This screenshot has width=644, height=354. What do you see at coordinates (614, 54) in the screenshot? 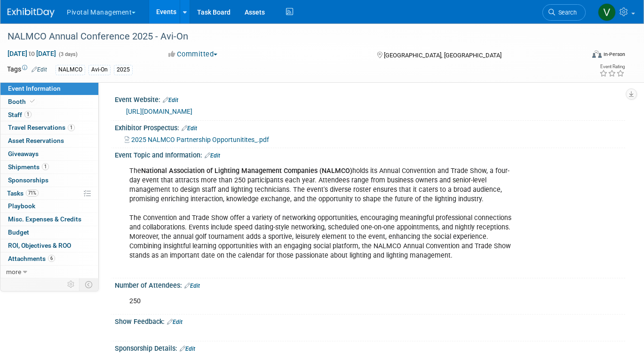
I see `div: In-Person` at bounding box center [614, 54].